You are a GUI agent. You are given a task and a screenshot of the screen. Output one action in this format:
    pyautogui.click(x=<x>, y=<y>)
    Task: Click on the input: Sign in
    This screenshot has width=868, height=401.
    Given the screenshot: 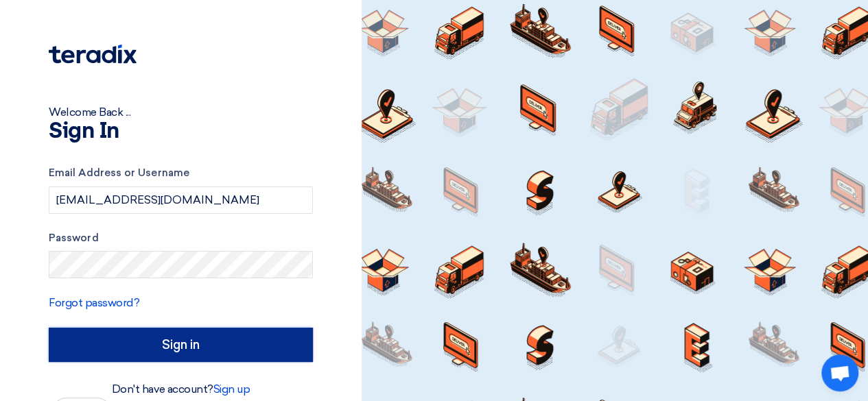 What is the action you would take?
    pyautogui.click(x=180, y=345)
    